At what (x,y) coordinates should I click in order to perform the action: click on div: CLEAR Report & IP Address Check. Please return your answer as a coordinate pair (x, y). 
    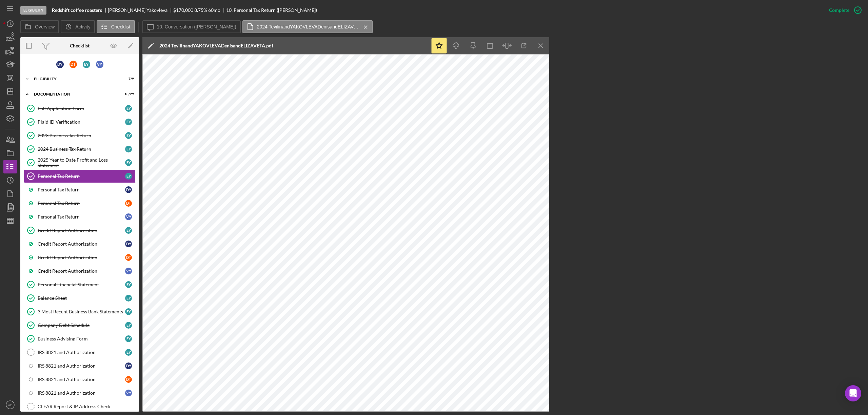
    Looking at the image, I should click on (86, 406).